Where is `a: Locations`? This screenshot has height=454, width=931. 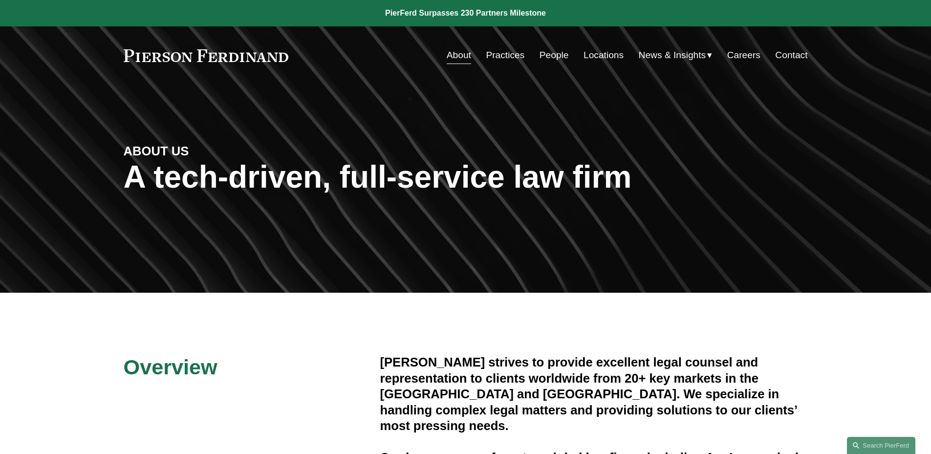
a: Locations is located at coordinates (604, 55).